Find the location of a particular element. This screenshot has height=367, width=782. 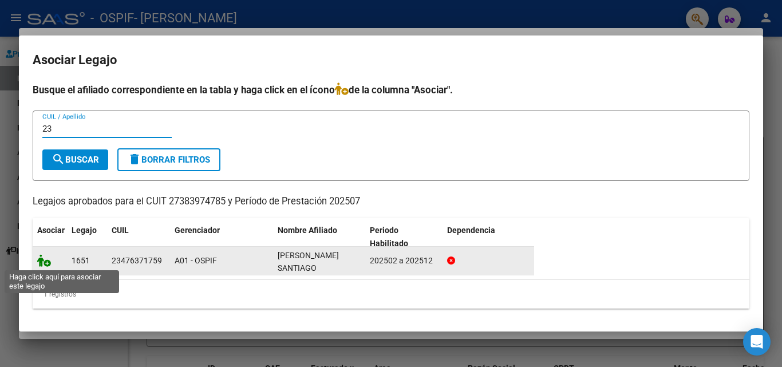

div: Open Intercom Messenger is located at coordinates (757, 342).